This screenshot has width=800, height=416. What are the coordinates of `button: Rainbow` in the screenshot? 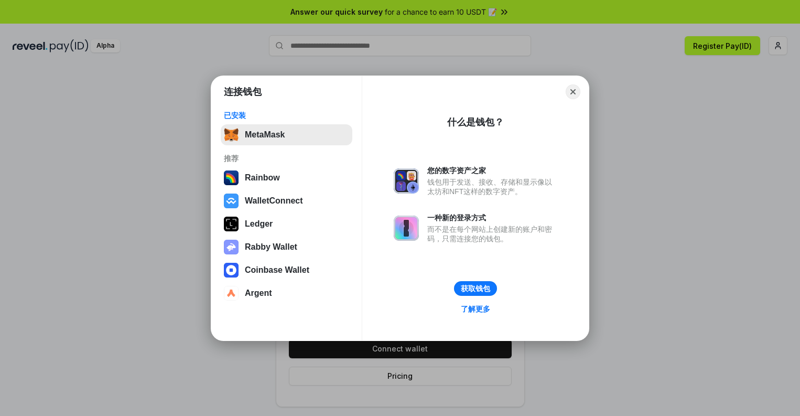 It's located at (286, 178).